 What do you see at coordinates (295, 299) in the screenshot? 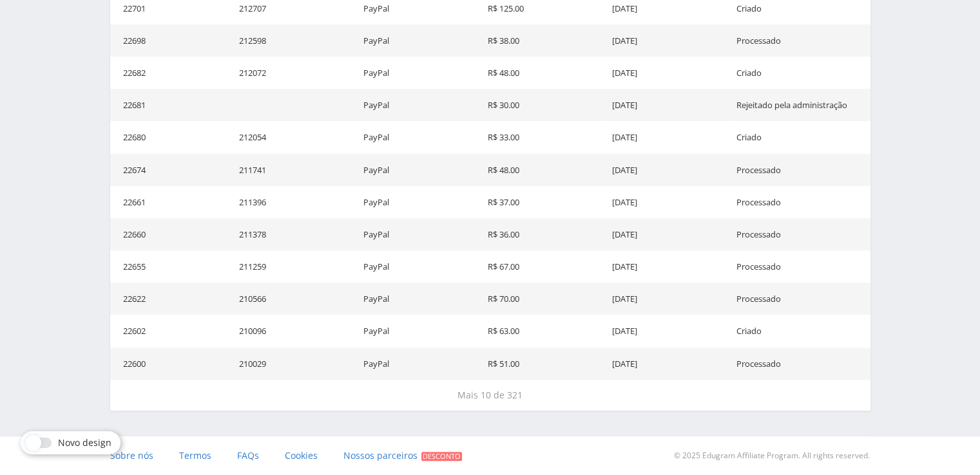
I see `td: 210566` at bounding box center [295, 299].